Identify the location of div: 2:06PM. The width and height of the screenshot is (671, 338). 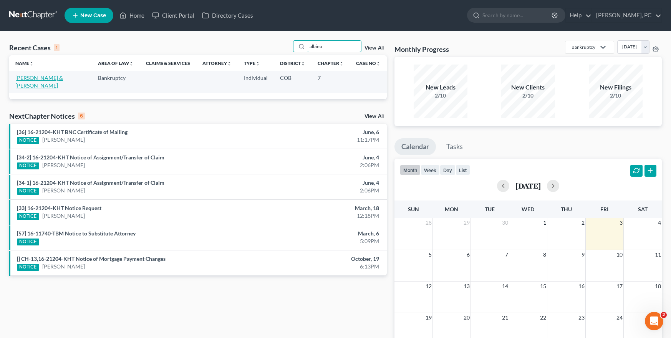
(321, 190).